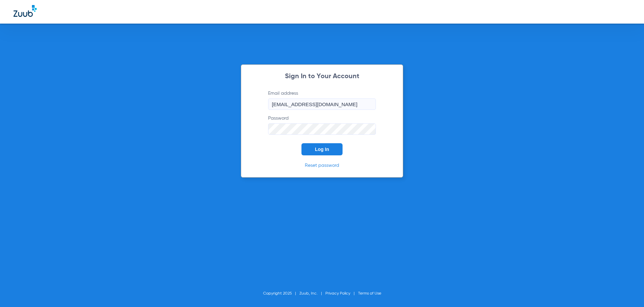  Describe the element at coordinates (322, 149) in the screenshot. I see `span: Log In` at that location.